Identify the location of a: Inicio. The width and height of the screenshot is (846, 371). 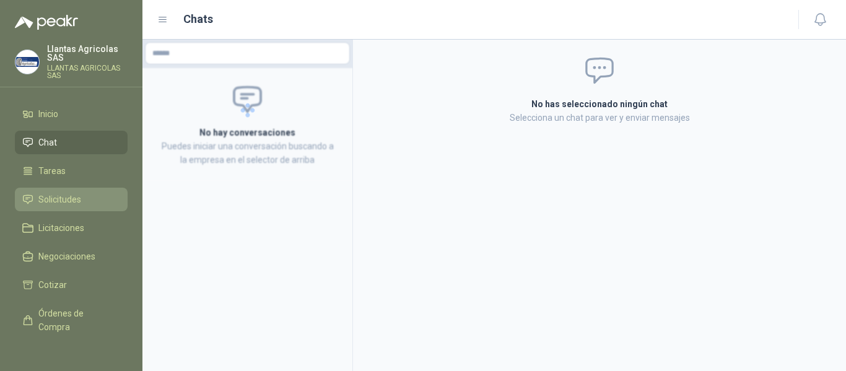
(71, 114).